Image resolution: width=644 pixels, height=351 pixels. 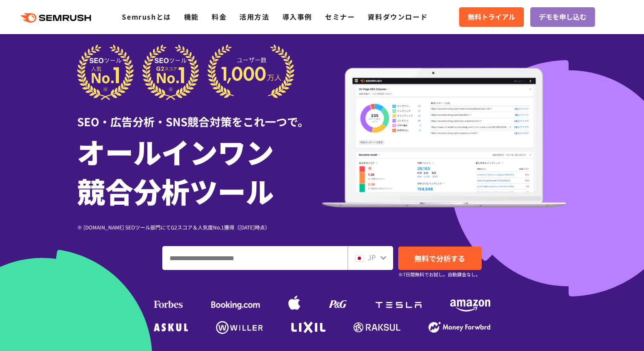 What do you see at coordinates (255, 258) in the screenshot?
I see `input: ドメイン、キーワードまたはURLを入力してください` at bounding box center [255, 258].